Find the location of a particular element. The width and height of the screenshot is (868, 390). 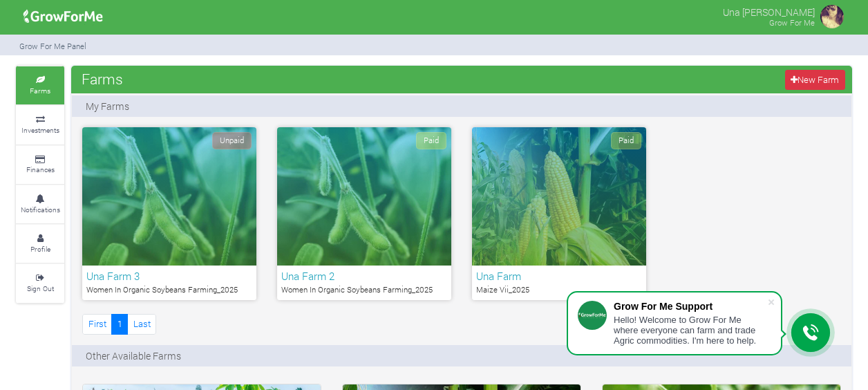

a: 1 is located at coordinates (119, 323).